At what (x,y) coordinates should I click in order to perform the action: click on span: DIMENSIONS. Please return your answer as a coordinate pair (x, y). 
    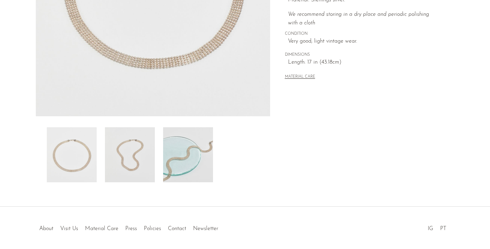
    Looking at the image, I should click on (362, 55).